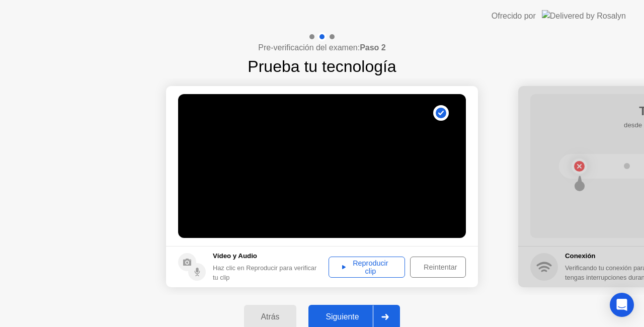 Image resolution: width=644 pixels, height=327 pixels. What do you see at coordinates (367, 267) in the screenshot?
I see `div: Reproducir clip` at bounding box center [367, 267].